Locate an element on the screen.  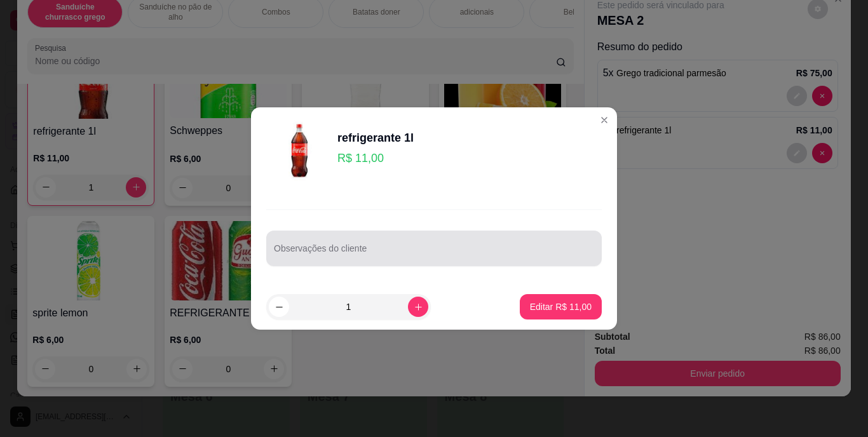
p: R$ 11,00 is located at coordinates (376, 158).